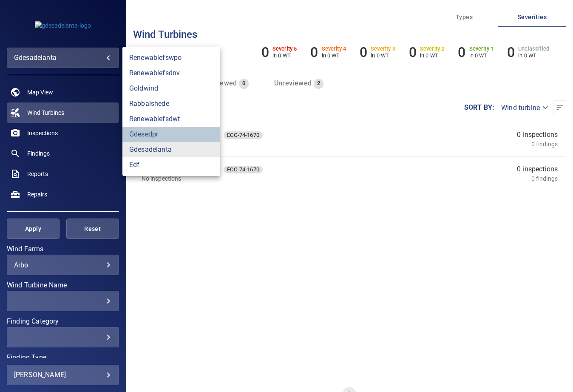 The image size is (573, 392). What do you see at coordinates (171, 104) in the screenshot?
I see `a: rabbalshede` at bounding box center [171, 104].